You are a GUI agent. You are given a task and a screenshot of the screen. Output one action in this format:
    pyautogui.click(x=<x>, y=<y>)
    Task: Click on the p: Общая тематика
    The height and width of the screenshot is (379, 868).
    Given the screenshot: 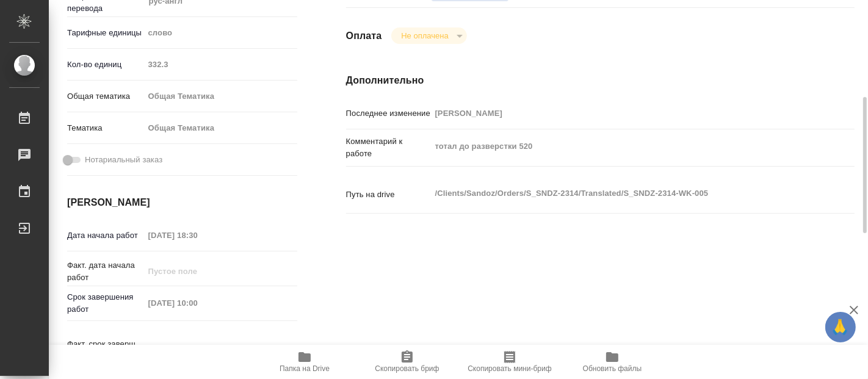 What is the action you would take?
    pyautogui.click(x=106, y=96)
    